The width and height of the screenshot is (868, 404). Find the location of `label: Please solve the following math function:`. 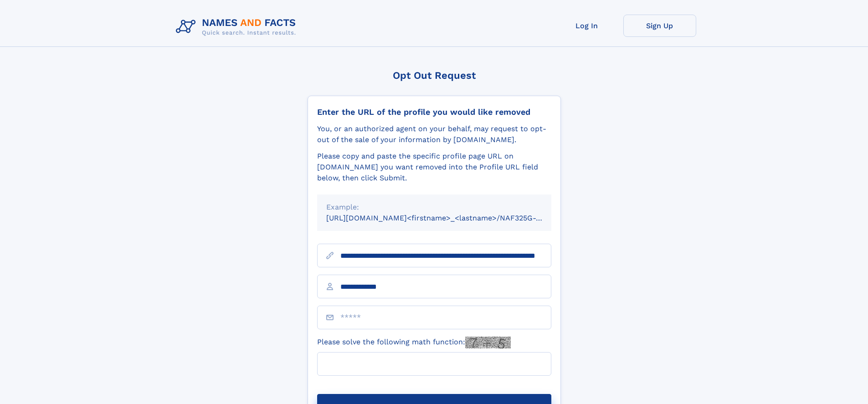

label: Please solve the following math function: is located at coordinates (414, 343).